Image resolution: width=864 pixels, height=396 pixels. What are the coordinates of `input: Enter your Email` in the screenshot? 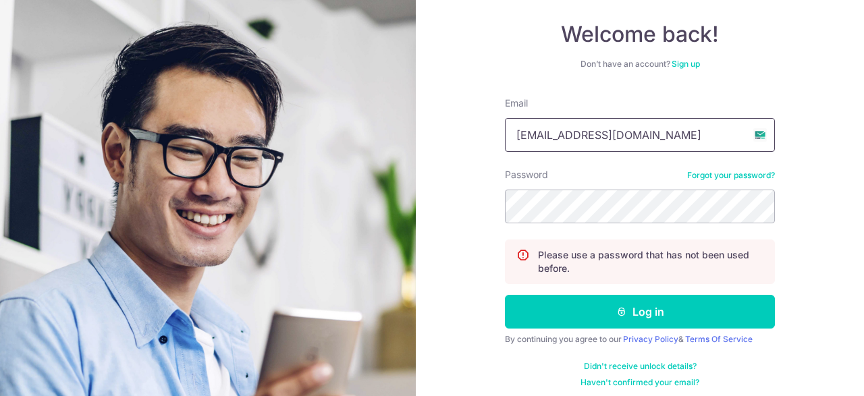 It's located at (640, 135).